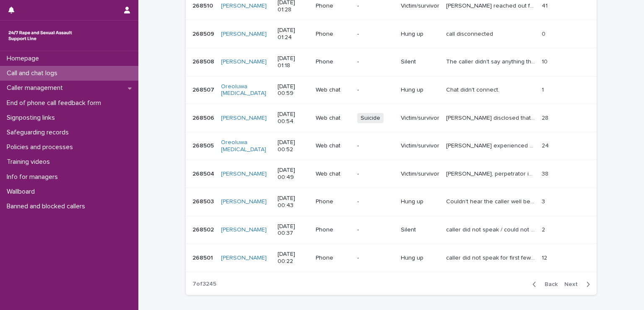 This screenshot has width=644, height=310. Describe the element at coordinates (47, 206) in the screenshot. I see `p: Banned and blocked callers` at that location.